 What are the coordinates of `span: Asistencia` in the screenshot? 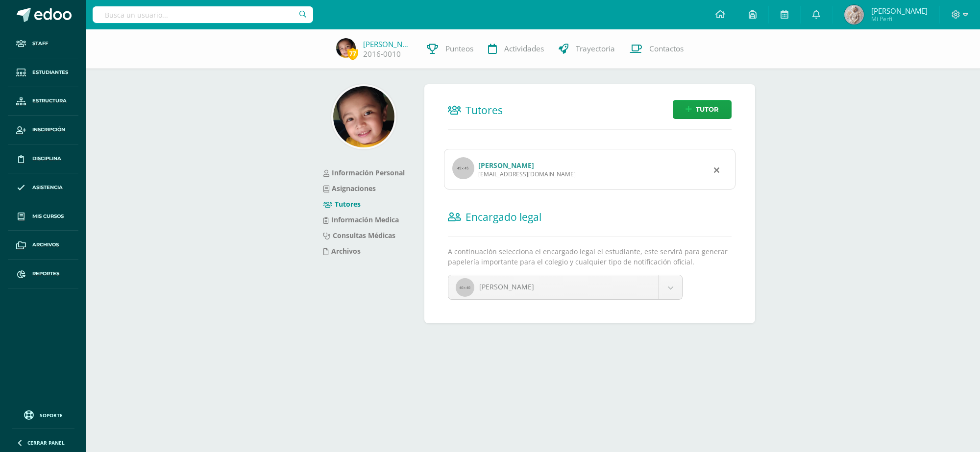 It's located at (48, 187).